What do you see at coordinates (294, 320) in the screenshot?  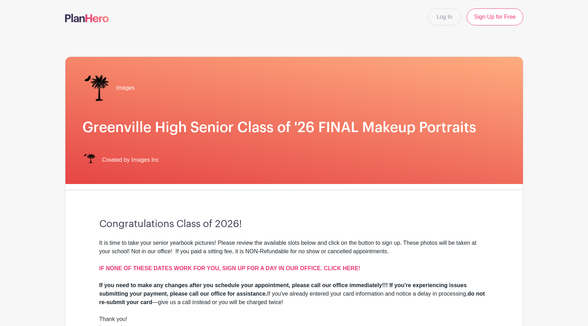 I see `div: Thank you!` at bounding box center [294, 320].